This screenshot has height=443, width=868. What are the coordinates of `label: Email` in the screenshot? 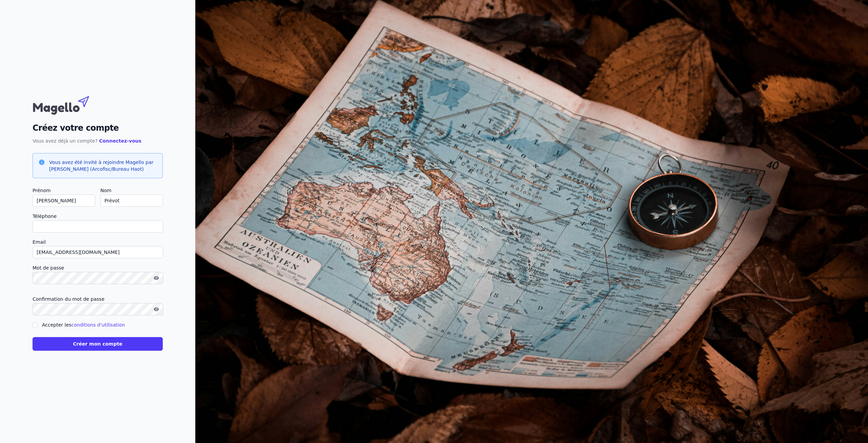 It's located at (98, 242).